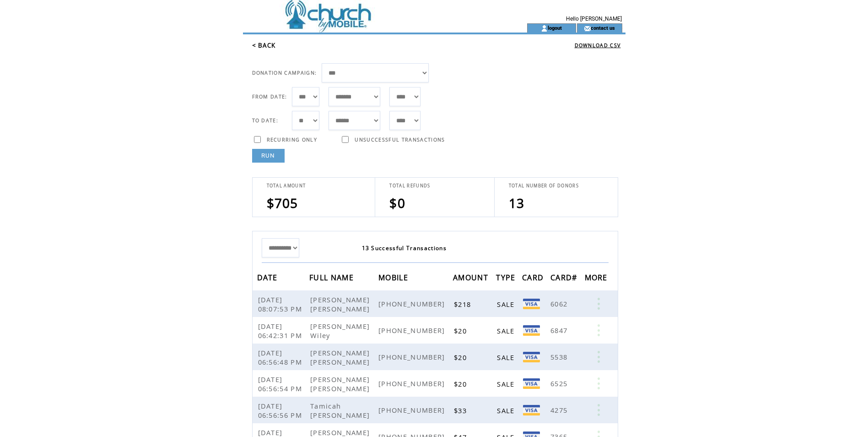 The height and width of the screenshot is (437, 868). Describe the element at coordinates (292, 139) in the screenshot. I see `span: RECURRING ONLY` at that location.